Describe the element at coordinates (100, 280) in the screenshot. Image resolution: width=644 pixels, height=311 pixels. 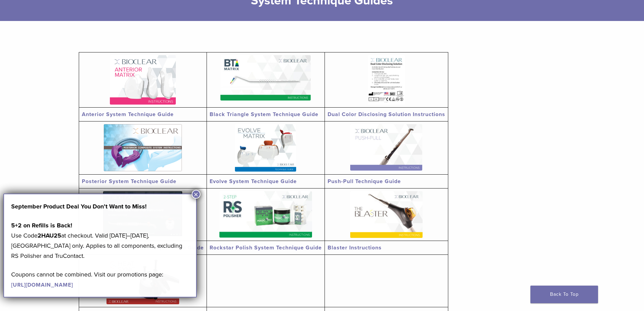
I see `p: Coupons cannot be combined. Visit our promotions page:` at that location.